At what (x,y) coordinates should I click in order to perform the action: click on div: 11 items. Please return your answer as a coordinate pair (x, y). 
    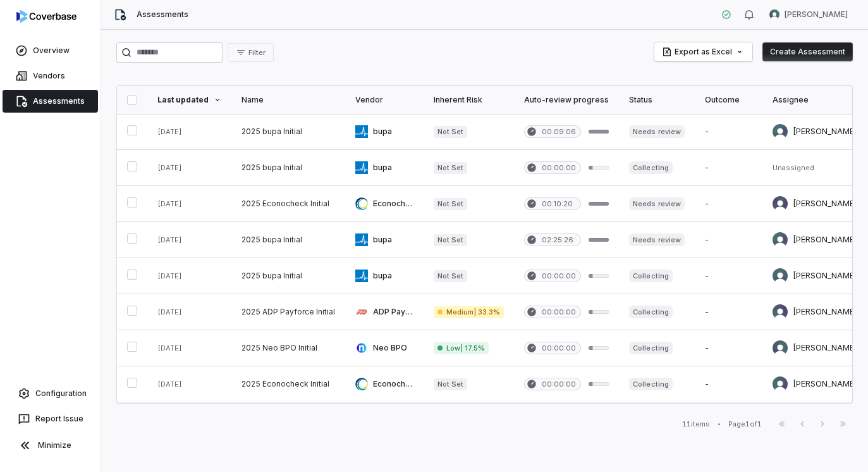
    Looking at the image, I should click on (697, 423).